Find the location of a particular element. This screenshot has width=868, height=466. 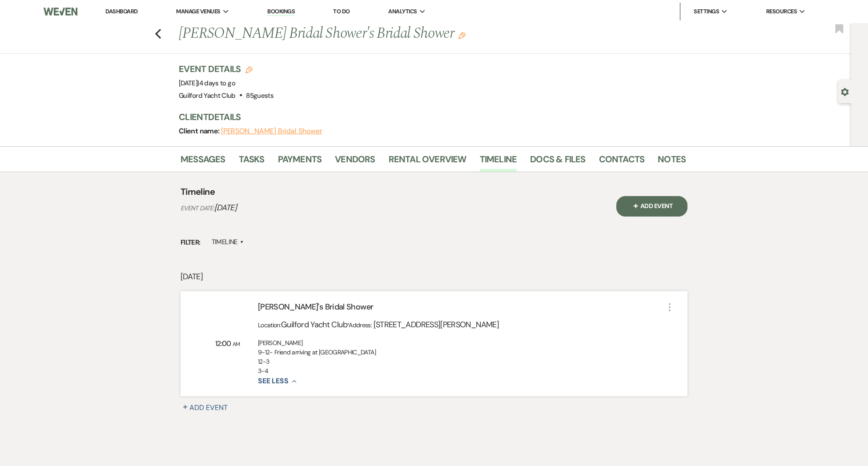

span: 85 guests is located at coordinates (260, 95).